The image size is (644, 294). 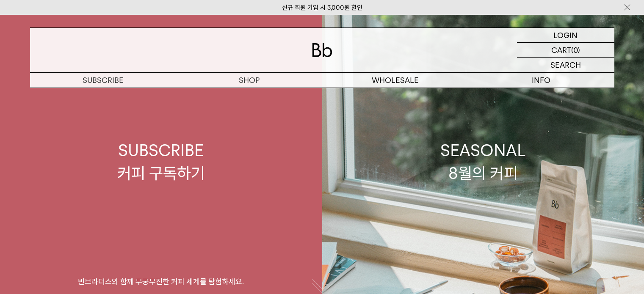 I want to click on p: CART, so click(x=561, y=50).